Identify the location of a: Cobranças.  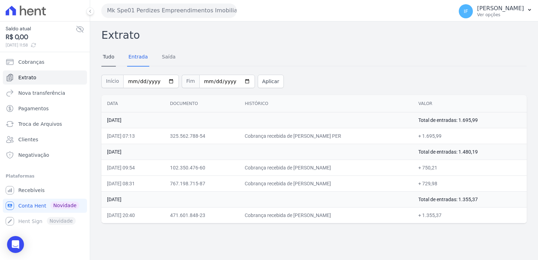
(45, 62).